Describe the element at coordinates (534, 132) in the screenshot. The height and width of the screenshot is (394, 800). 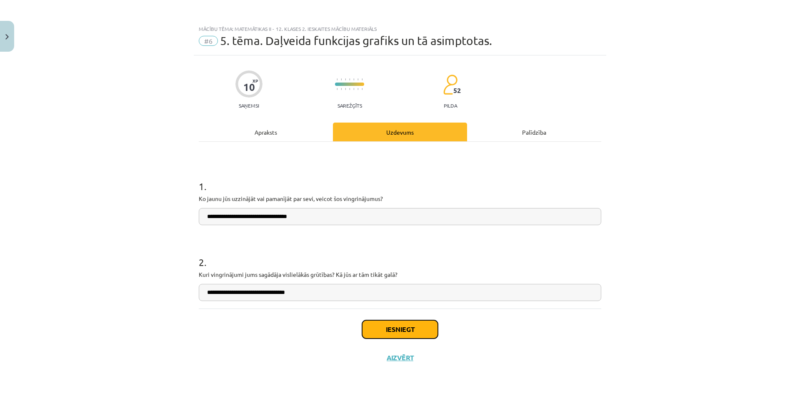
I see `div: Palīdzība` at that location.